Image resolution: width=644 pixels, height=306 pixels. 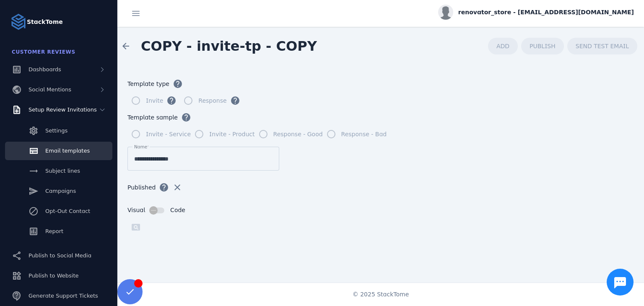 What do you see at coordinates (148, 84) in the screenshot?
I see `span: Template type` at bounding box center [148, 84].